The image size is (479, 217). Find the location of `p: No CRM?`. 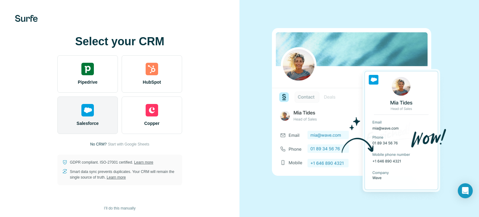

p: No CRM? is located at coordinates (98, 144).